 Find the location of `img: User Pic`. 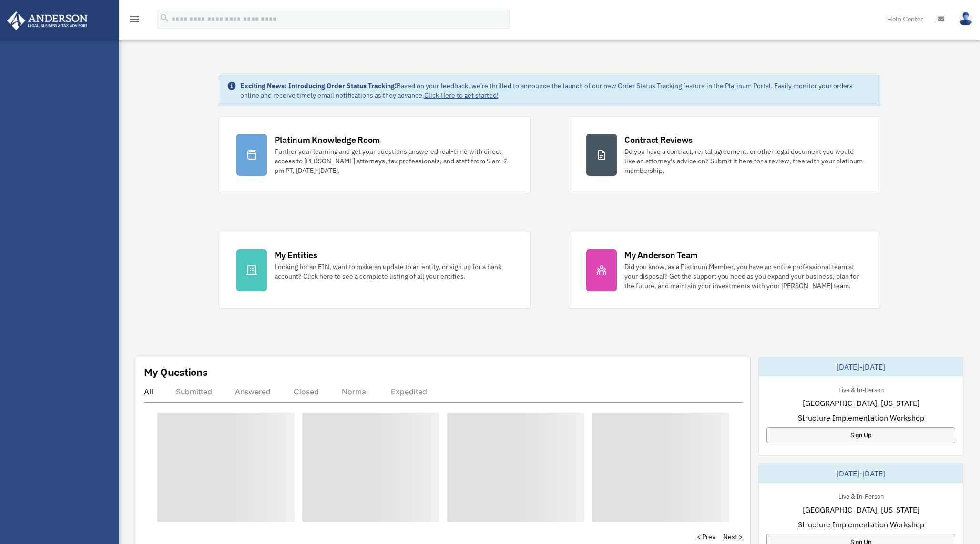

img: User Pic is located at coordinates (966, 19).